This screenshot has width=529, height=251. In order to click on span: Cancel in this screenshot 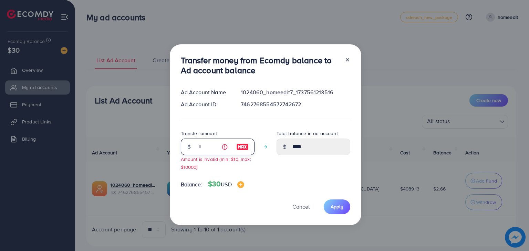, I will do `click(301, 207)`.